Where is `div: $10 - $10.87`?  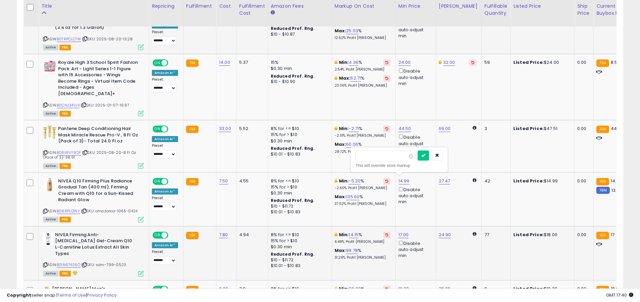 div: $10 - $10.87 is located at coordinates (299, 34).